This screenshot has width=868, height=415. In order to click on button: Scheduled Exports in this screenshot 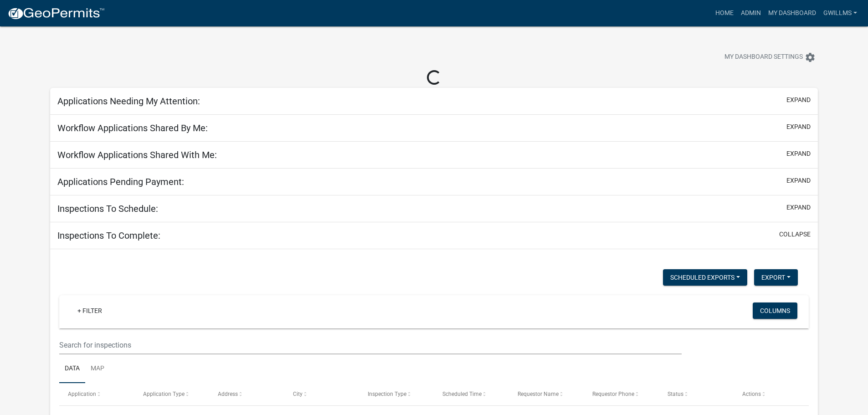, I will do `click(705, 277)`.